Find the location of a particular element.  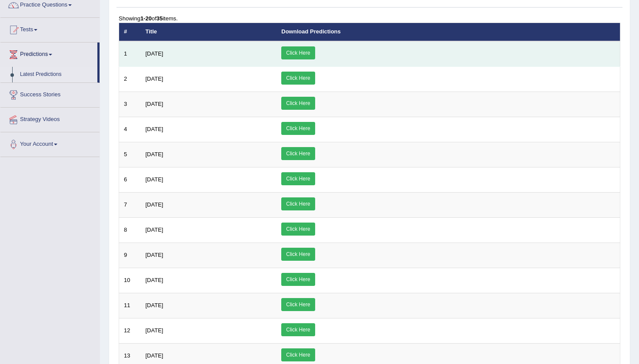

td: 8 is located at coordinates (130, 230).